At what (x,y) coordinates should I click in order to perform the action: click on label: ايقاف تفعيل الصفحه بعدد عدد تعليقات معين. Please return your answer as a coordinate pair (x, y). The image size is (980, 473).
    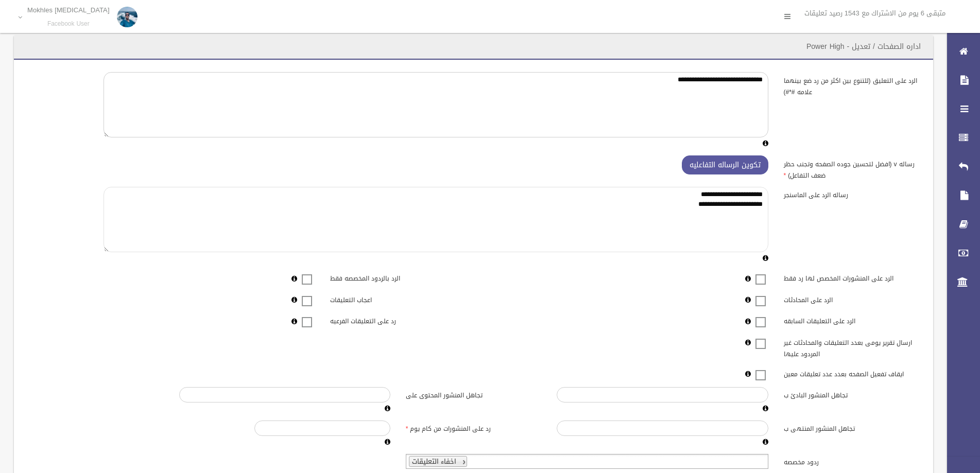
    Looking at the image, I should click on (851, 373).